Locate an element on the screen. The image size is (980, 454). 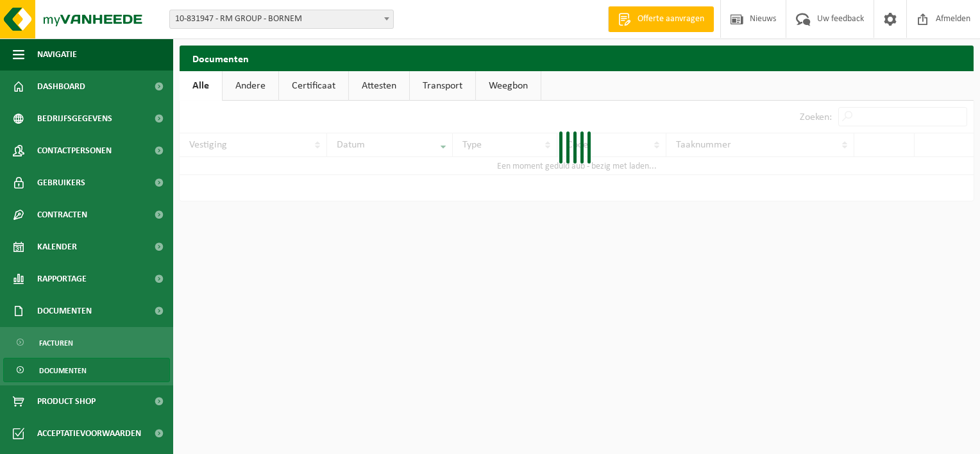
a: Transport is located at coordinates (443, 86).